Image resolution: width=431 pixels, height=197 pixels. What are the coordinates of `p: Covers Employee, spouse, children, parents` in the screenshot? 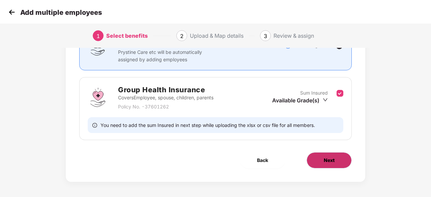 It's located at (166, 98).